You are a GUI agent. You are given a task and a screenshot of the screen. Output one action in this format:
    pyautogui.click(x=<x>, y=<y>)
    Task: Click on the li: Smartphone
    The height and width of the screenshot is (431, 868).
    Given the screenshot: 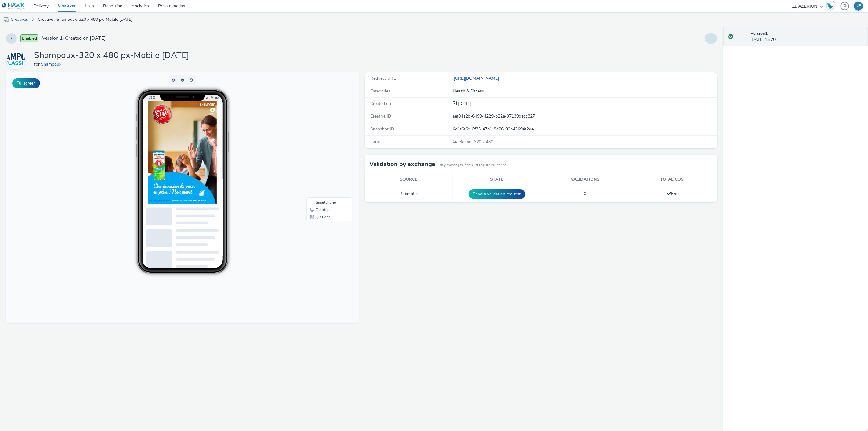 What is the action you would take?
    pyautogui.click(x=323, y=130)
    